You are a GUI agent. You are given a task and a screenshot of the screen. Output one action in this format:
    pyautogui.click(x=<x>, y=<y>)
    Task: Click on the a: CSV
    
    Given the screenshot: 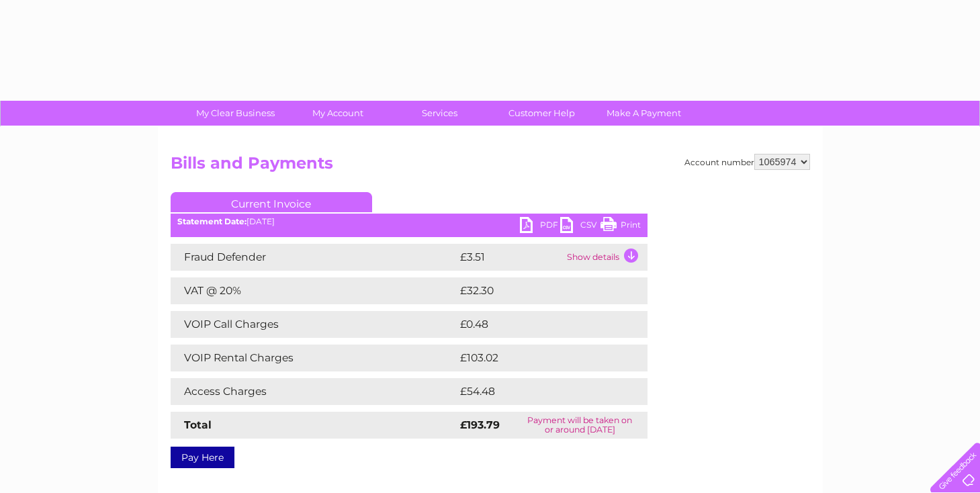 What is the action you would take?
    pyautogui.click(x=580, y=226)
    